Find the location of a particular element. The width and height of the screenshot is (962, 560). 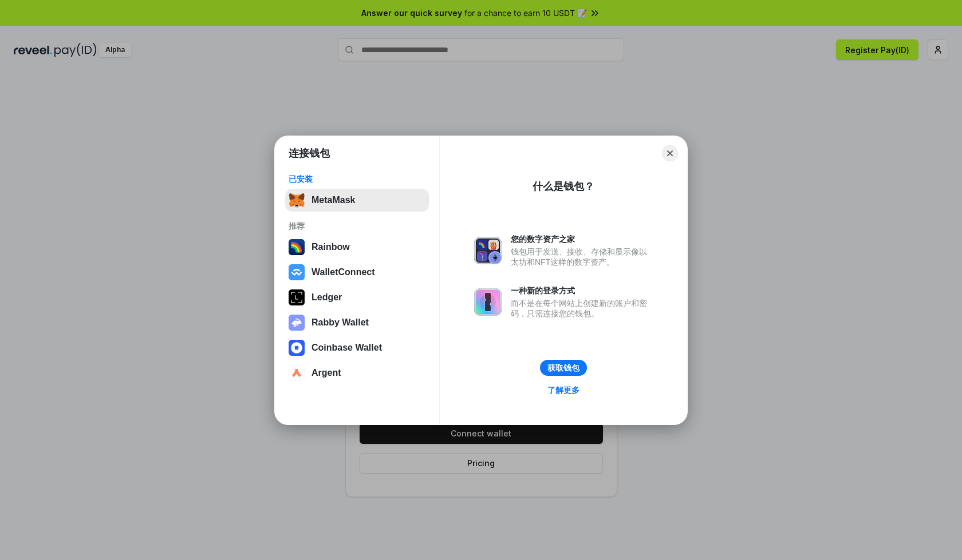

div: 了解更多 is located at coordinates (563, 390).